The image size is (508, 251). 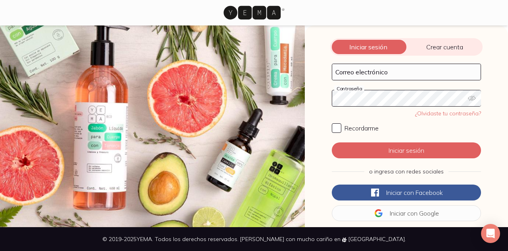 What do you see at coordinates (337, 128) in the screenshot?
I see `input: Recordarme` at bounding box center [337, 128].